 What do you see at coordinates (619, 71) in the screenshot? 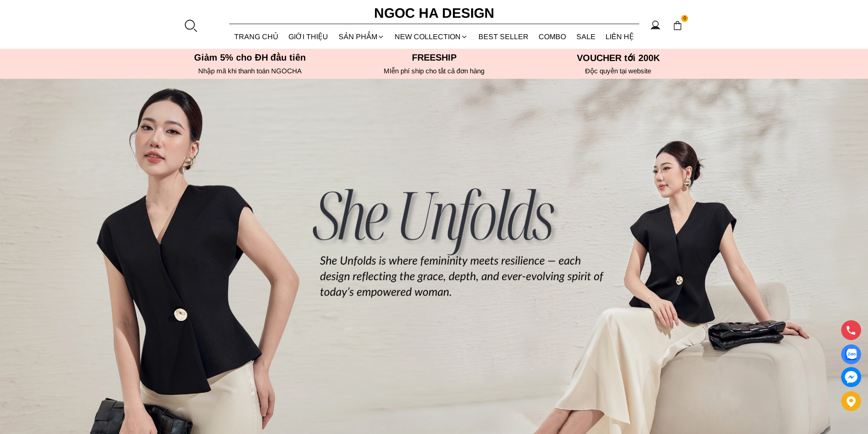
I see `h6: Độc quyền tại website` at bounding box center [619, 71].